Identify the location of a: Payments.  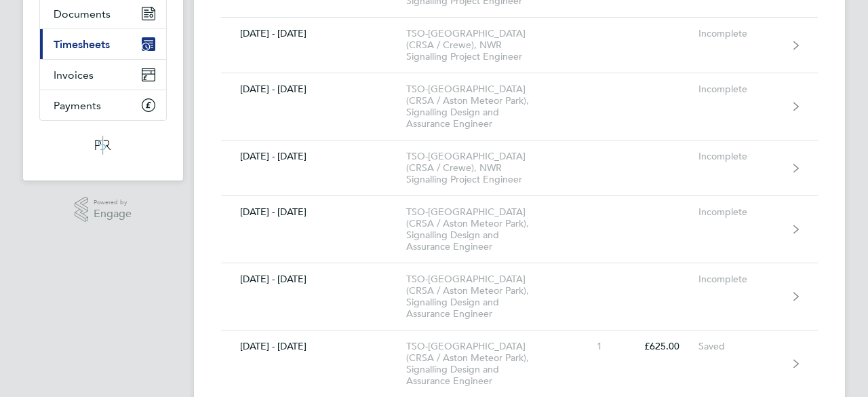
(103, 105).